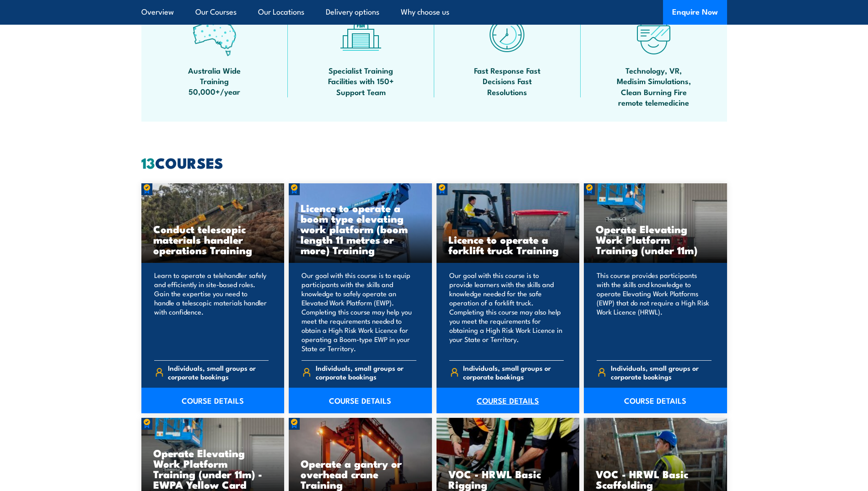 This screenshot has height=491, width=868. I want to click on img: fast-icon, so click(507, 34).